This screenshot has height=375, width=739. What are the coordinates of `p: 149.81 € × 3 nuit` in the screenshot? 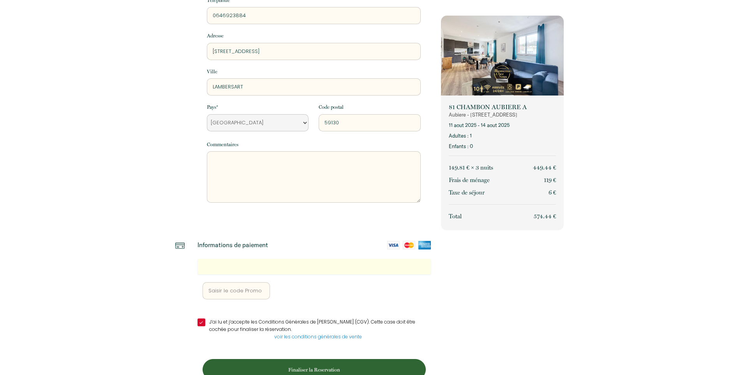 It's located at (471, 168).